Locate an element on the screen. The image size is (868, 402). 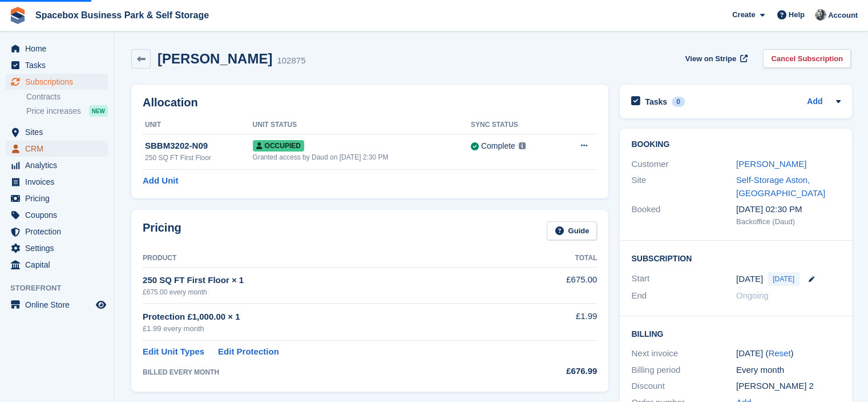
a: Add is located at coordinates (815, 102).